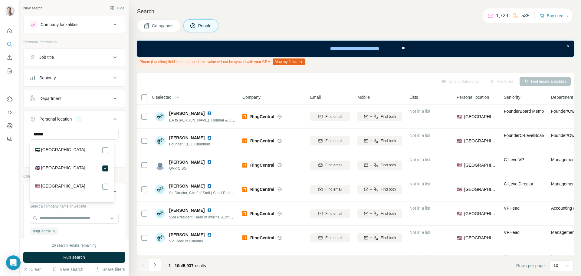 This screenshot has height=276, width=581. What do you see at coordinates (10, 139) in the screenshot?
I see `button: Feedback` at bounding box center [10, 139].